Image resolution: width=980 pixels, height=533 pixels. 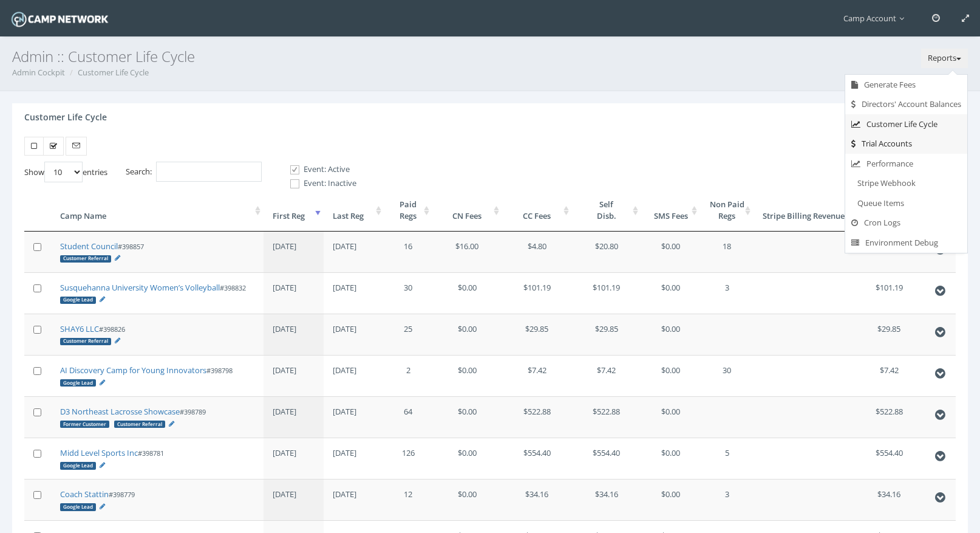 What do you see at coordinates (111, 459) in the screenshot?
I see `small: #398781` at bounding box center [111, 459].